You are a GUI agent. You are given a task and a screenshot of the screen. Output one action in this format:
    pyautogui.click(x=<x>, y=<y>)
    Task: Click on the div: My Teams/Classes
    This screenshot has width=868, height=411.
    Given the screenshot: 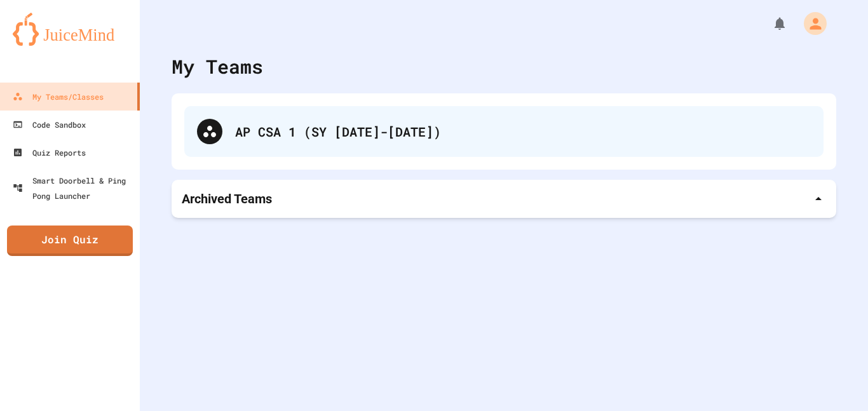 What is the action you would take?
    pyautogui.click(x=58, y=97)
    